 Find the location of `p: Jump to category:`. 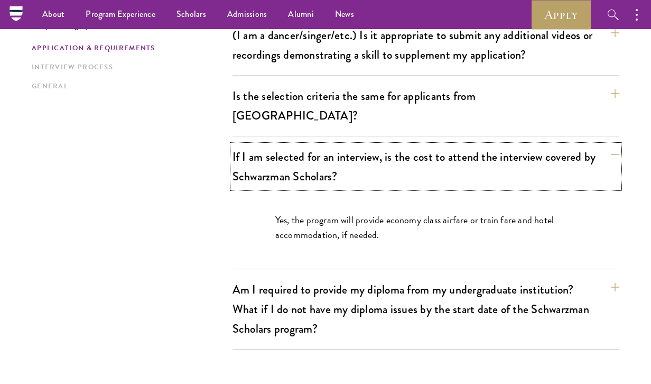

p: Jump to category: is located at coordinates (132, 25).